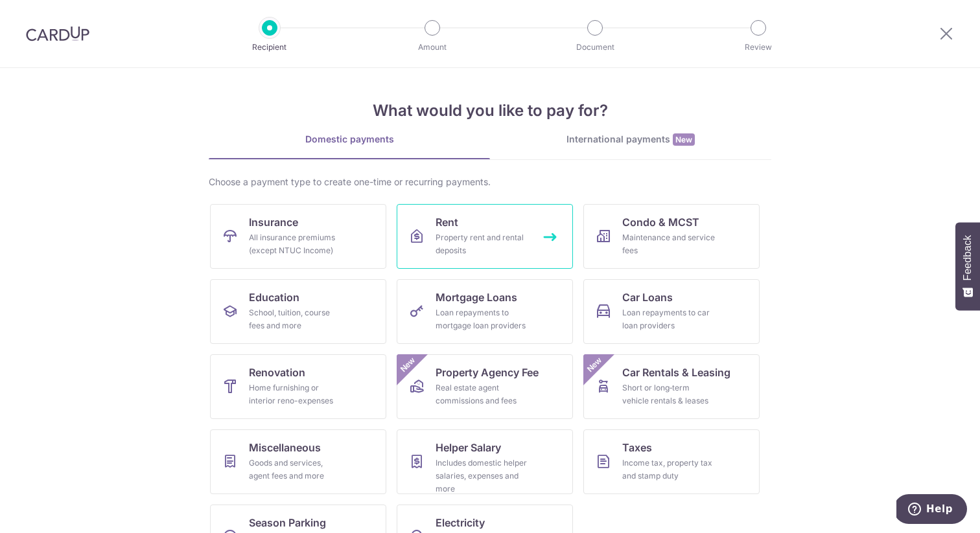 Image resolution: width=980 pixels, height=533 pixels. What do you see at coordinates (672, 462) in the screenshot?
I see `a: TaxesIncome tax, property tax and stamp duty` at bounding box center [672, 462].